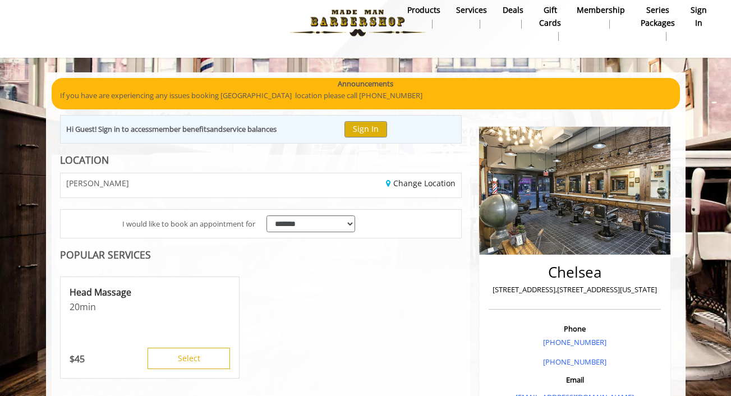 The height and width of the screenshot is (396, 731). Describe the element at coordinates (421, 183) in the screenshot. I see `a: Change Location` at that location.